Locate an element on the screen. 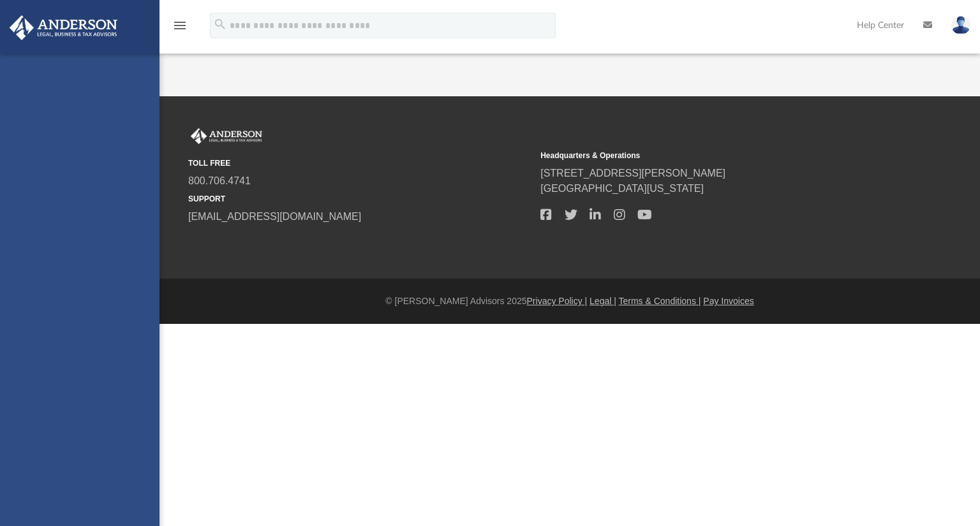  a: Legal | is located at coordinates (603, 301).